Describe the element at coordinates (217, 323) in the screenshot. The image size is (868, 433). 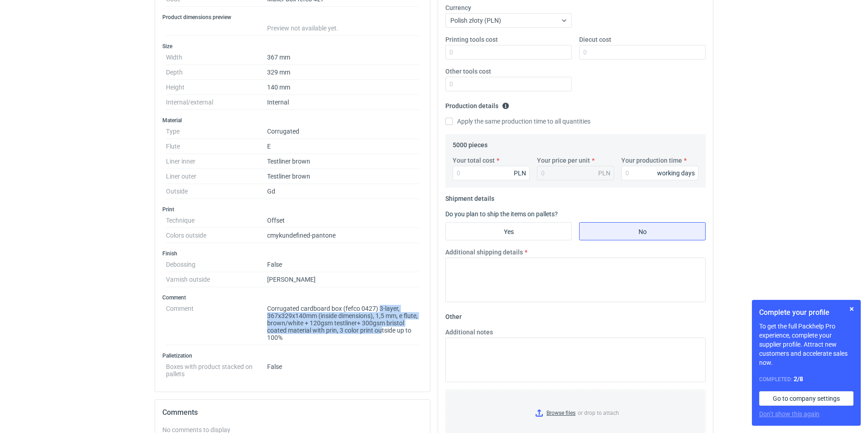
I see `dt: Comment` at that location.